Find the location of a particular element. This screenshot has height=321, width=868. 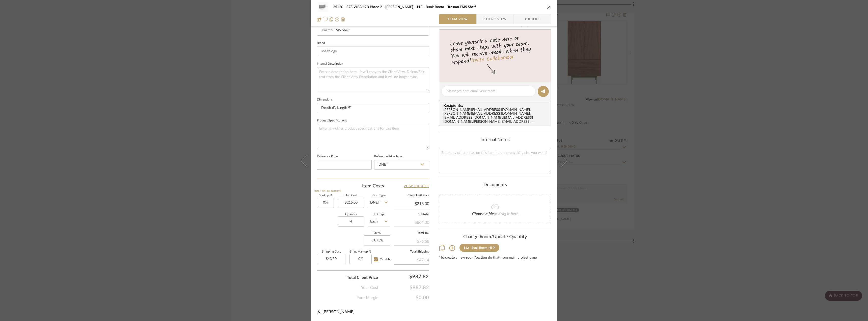

div: Leave yourself a note here or share next steps with your team. You will receive emails when they ... is located at coordinates (495, 50).